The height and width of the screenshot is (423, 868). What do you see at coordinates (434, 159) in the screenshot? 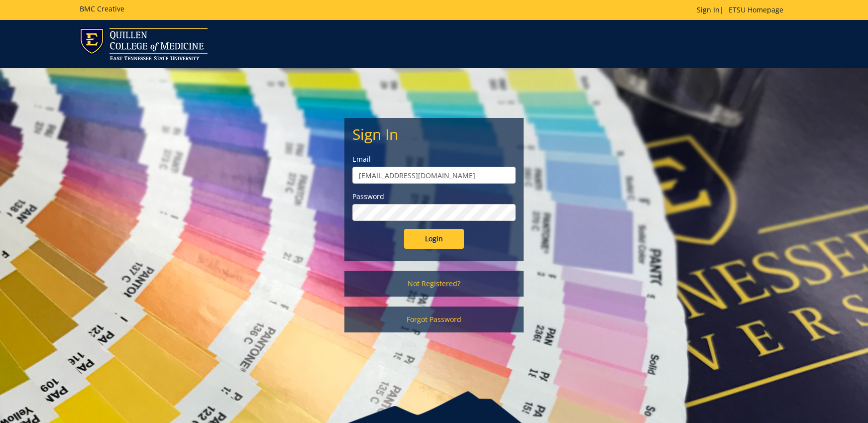
I see `label: Email` at bounding box center [434, 159].